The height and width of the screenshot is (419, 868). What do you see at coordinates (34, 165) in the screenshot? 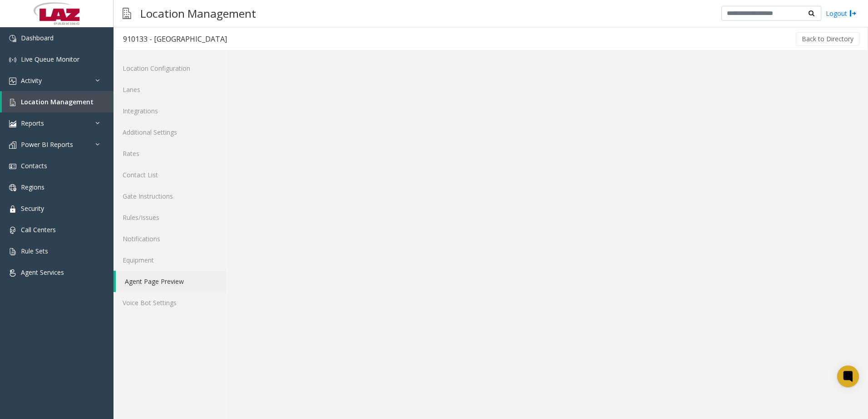
I see `span: Contacts` at bounding box center [34, 165].